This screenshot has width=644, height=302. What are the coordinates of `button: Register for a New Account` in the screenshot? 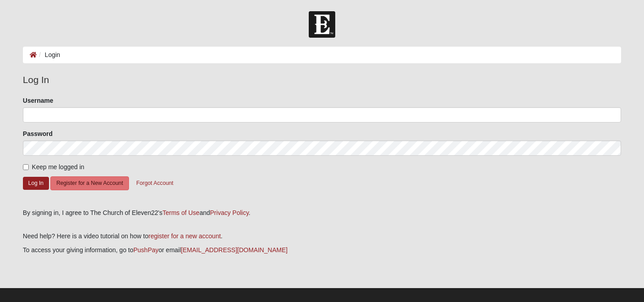 It's located at (89, 183).